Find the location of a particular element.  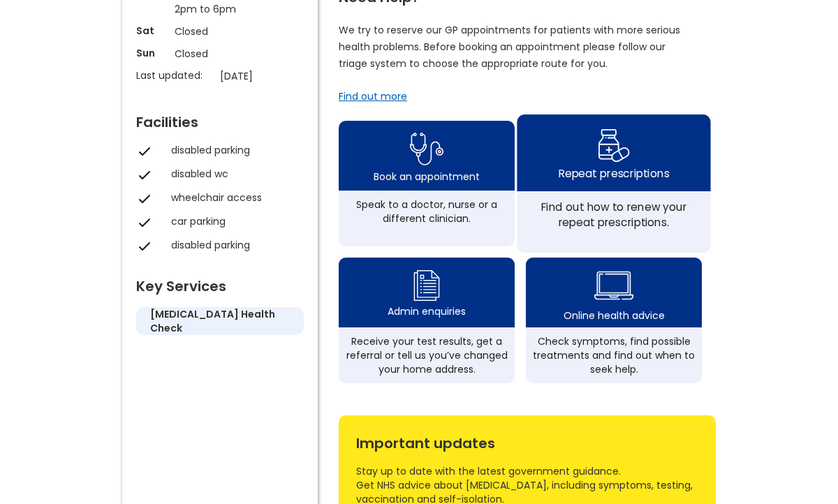

div: disabled wc is located at coordinates (234, 174).